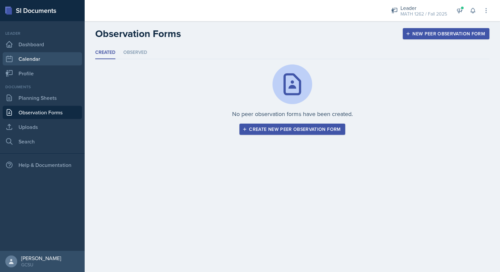 Image resolution: width=500 pixels, height=272 pixels. I want to click on button: Create new peer observation form, so click(292, 129).